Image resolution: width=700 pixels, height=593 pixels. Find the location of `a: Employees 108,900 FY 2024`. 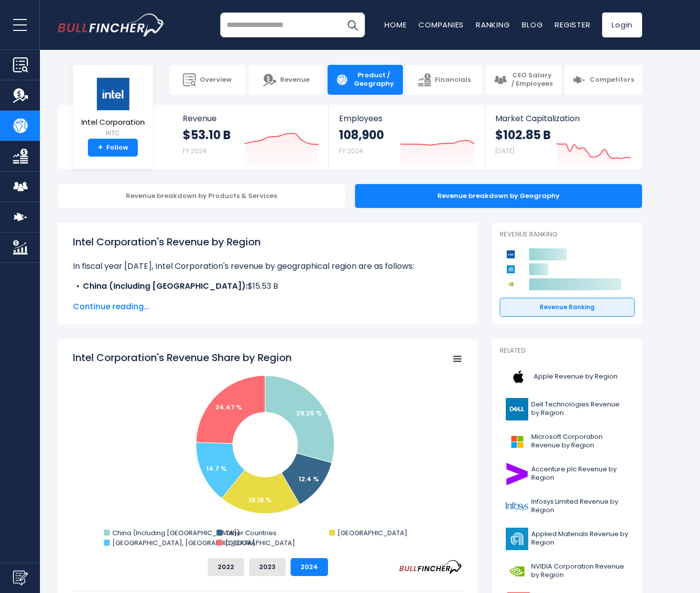

a: Employees 108,900 FY 2024 is located at coordinates (407, 137).